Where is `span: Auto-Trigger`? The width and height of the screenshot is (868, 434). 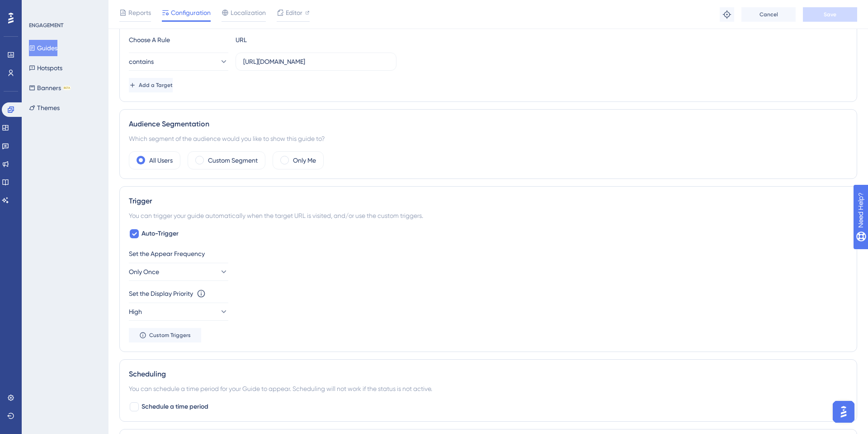 span: Auto-Trigger is located at coordinates (161, 234).